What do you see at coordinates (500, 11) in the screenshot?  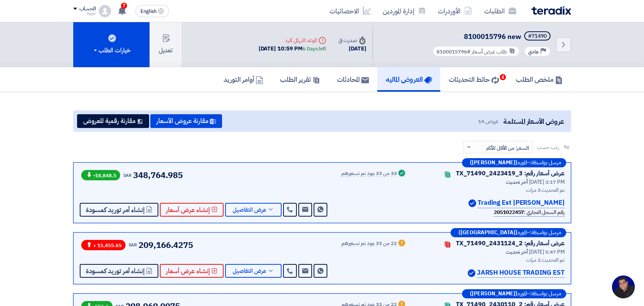 I see `a: الطلبات` at bounding box center [500, 11].